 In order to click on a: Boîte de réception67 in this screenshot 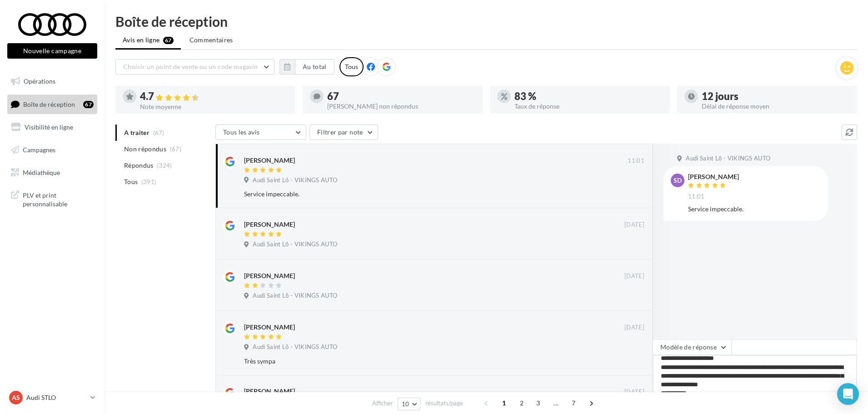, I will do `click(52, 104)`.